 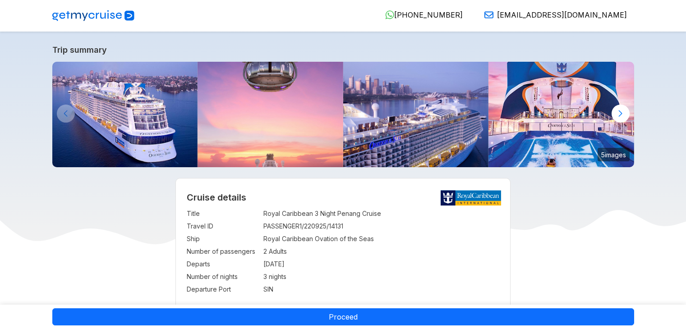 I want to click on td: PASSENGER1/220925/14131, so click(x=381, y=226).